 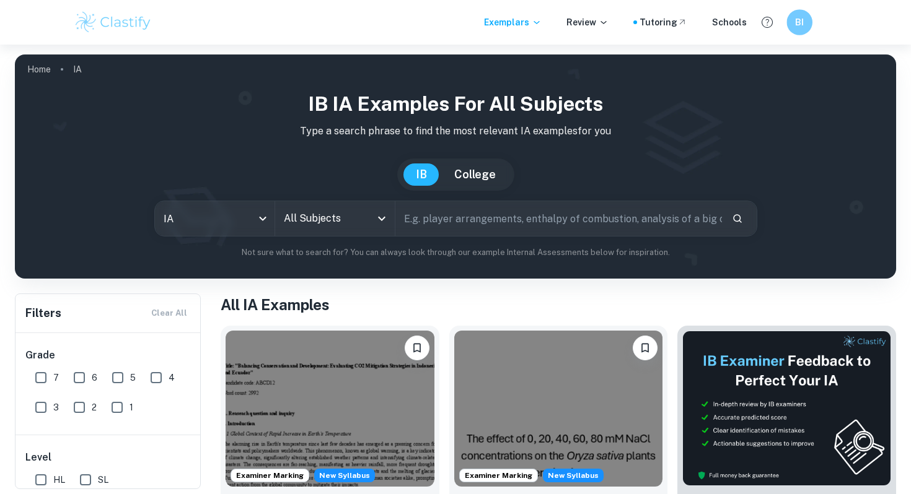 What do you see at coordinates (558, 219) in the screenshot?
I see `input: E.g. player arrangements, enthalpy of combustion, analysis of a big city...` at bounding box center [558, 219].